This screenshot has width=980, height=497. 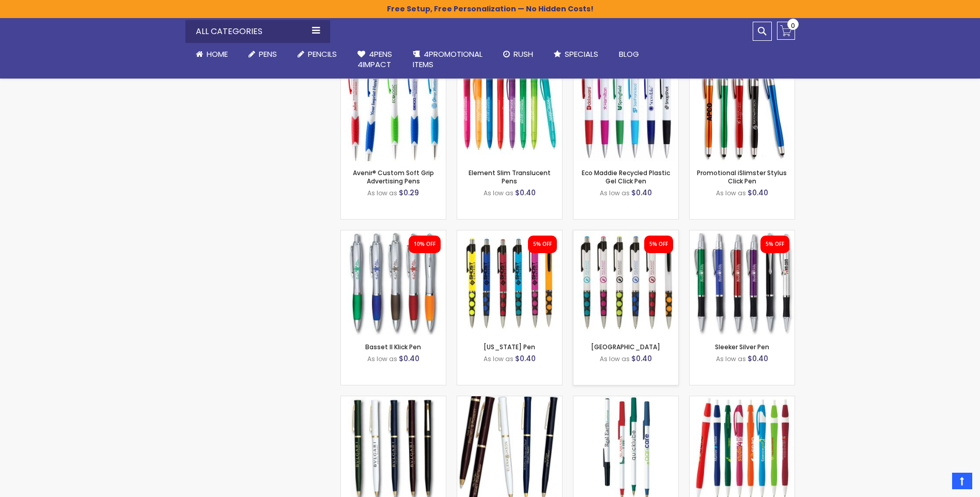 I want to click on a: Louisiana Pen, so click(x=510, y=234).